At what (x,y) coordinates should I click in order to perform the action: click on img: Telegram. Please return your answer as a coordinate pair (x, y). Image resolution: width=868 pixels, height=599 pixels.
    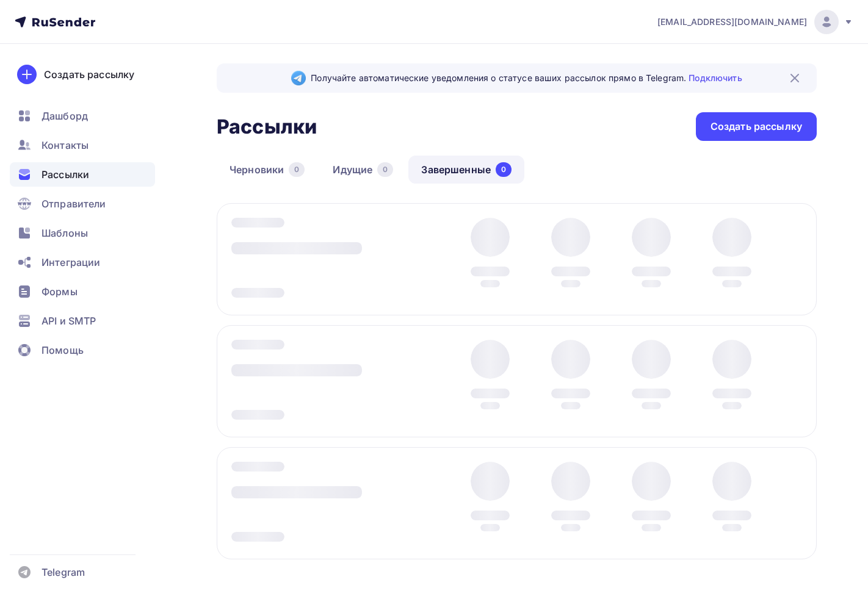
    Looking at the image, I should click on (299, 78).